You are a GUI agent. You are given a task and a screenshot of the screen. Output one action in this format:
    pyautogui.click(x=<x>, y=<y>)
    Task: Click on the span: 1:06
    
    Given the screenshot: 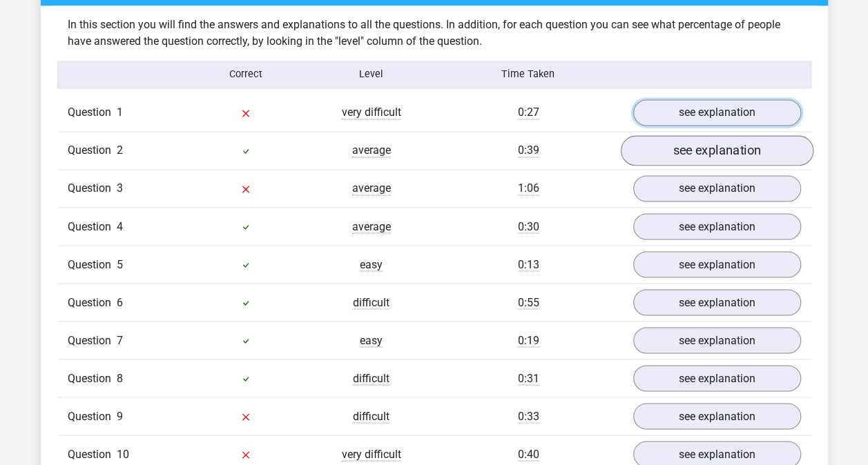 What is the action you would take?
    pyautogui.click(x=529, y=188)
    